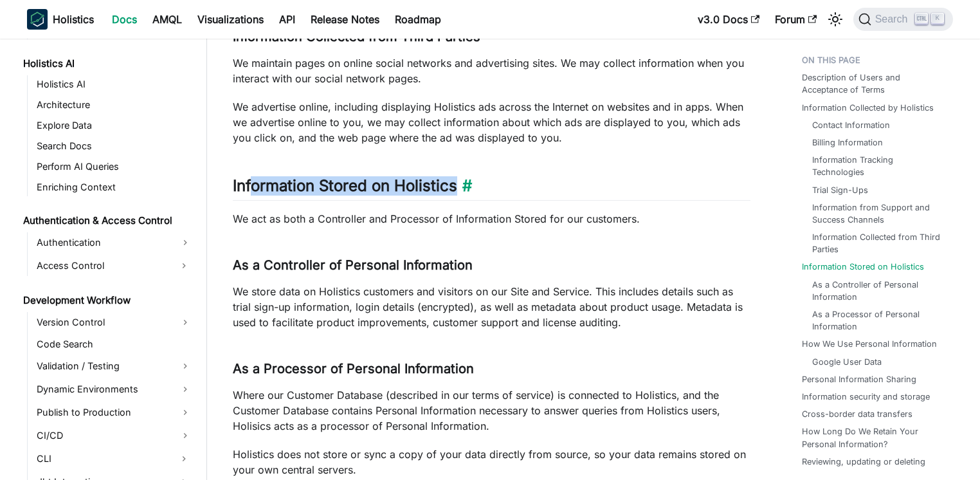 The image size is (980, 480). Describe the element at coordinates (60, 20) in the screenshot. I see `a: HolisticsHolistics` at that location.